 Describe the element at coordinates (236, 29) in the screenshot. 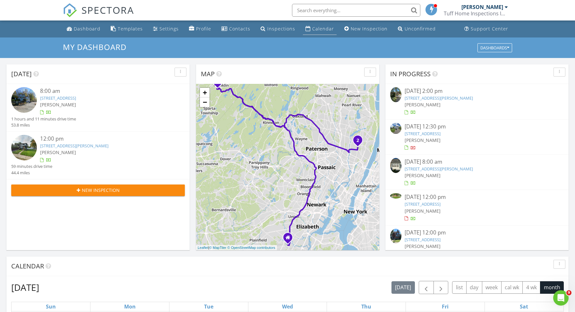

I see `a: Contacts` at that location.